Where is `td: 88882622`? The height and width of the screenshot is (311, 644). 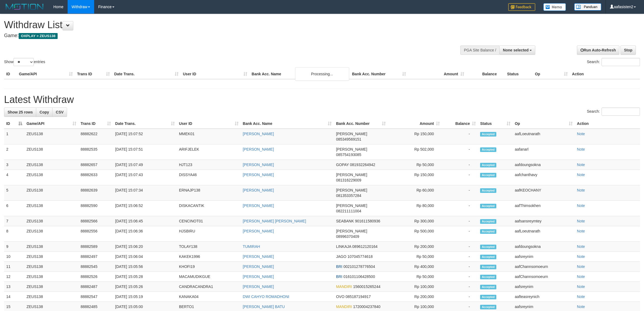
td: 88882622 is located at coordinates (96, 136).